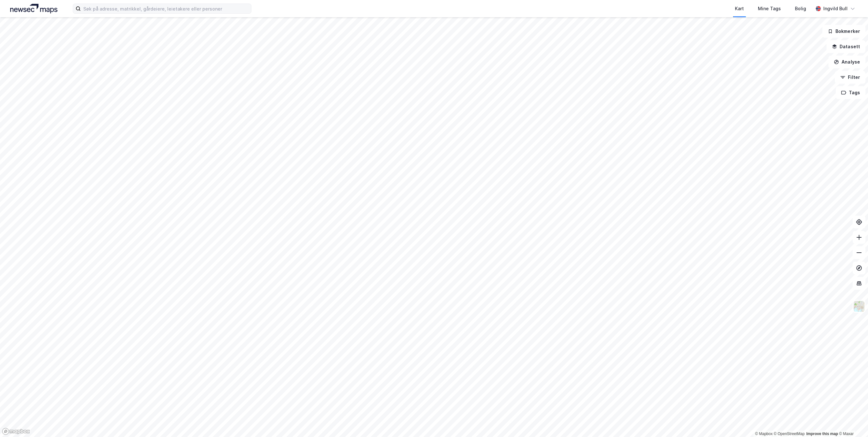 The height and width of the screenshot is (437, 868). What do you see at coordinates (34, 9) in the screenshot?
I see `img: logo.a4113a55bc3d86da70a041830d287a7e.svg` at bounding box center [34, 9].